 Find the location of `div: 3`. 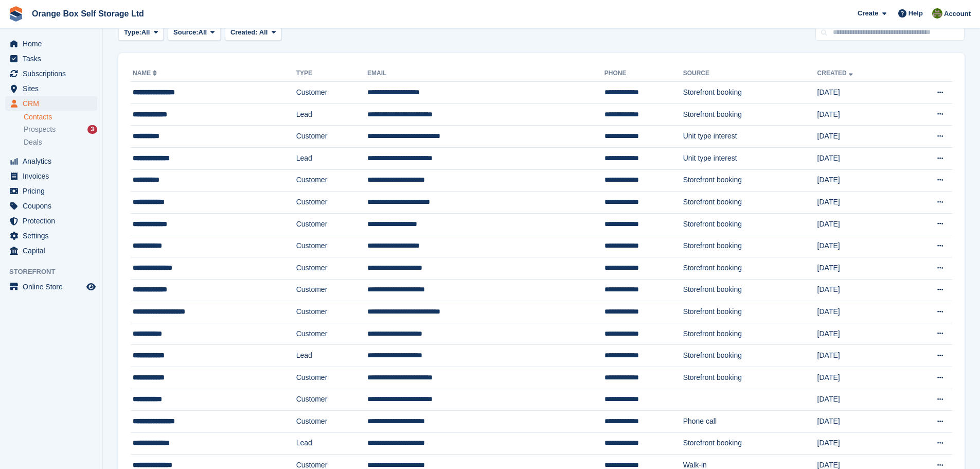

div: 3 is located at coordinates (92, 129).